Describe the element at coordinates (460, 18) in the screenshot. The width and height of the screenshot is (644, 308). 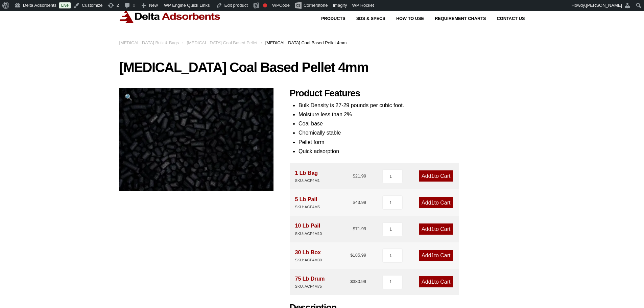
I see `span: Requirement Charts` at that location.